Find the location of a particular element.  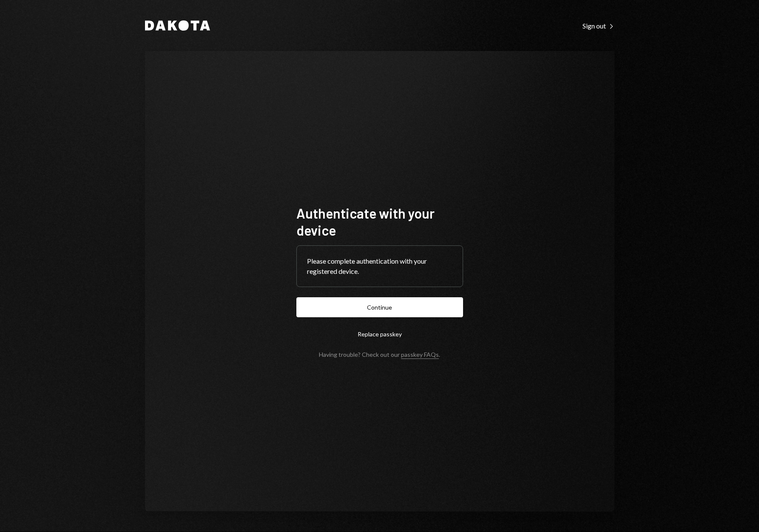

div: Please complete authentication with your registered device. is located at coordinates (380, 266).